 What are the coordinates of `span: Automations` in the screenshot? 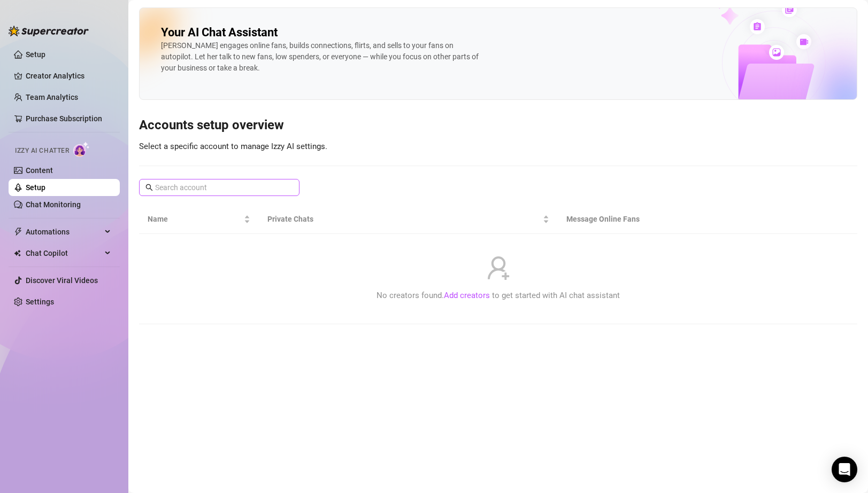 It's located at (64, 232).